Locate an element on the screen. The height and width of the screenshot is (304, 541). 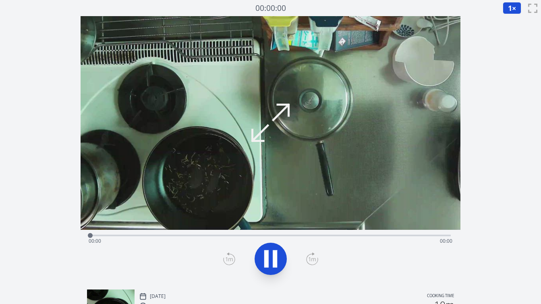
button: 1× is located at coordinates (512, 8).